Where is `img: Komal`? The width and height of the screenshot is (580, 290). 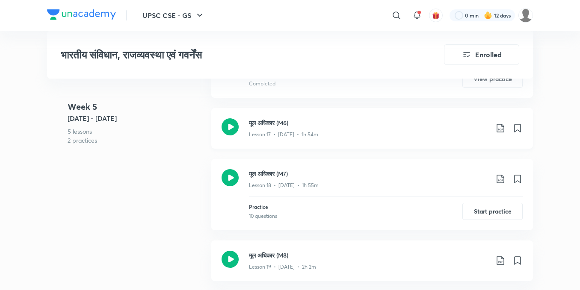 img: Komal is located at coordinates (526, 15).